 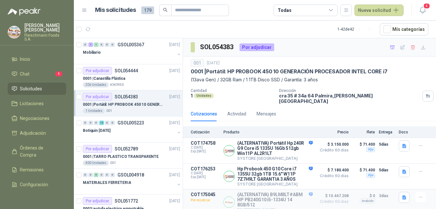 What do you see at coordinates (117, 85) in the screenshot?
I see `p: 4343950` at bounding box center [117, 85].